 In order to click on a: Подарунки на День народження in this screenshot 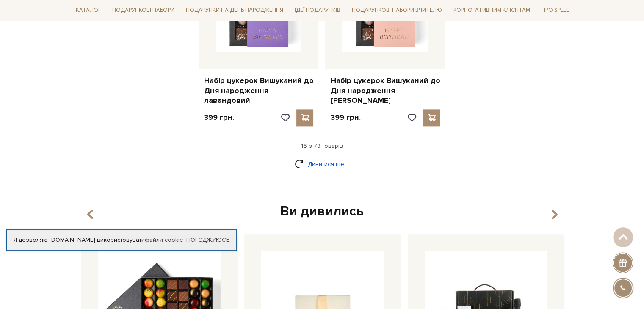, I will do `click(235, 10)`.